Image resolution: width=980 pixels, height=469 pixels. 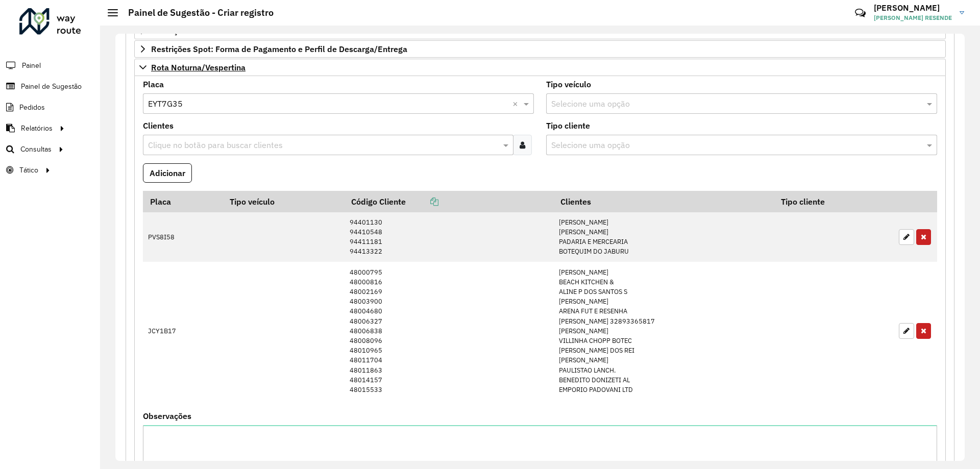 I want to click on span: Relatórios, so click(x=37, y=128).